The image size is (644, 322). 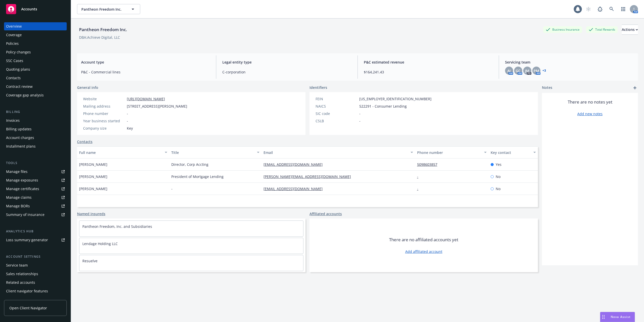 What do you see at coordinates (22, 274) in the screenshot?
I see `div: Sales relationships` at bounding box center [22, 274].